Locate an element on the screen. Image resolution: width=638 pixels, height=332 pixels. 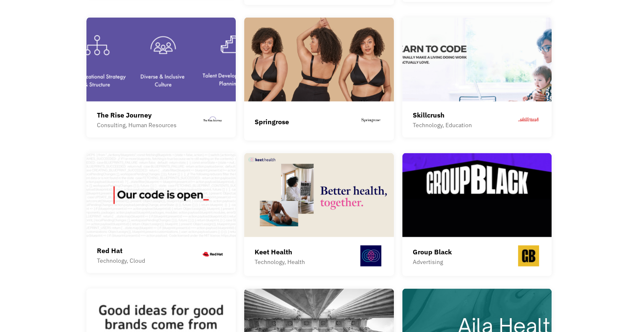
a: Red HatTechnology, Cloud is located at coordinates (161, 213).